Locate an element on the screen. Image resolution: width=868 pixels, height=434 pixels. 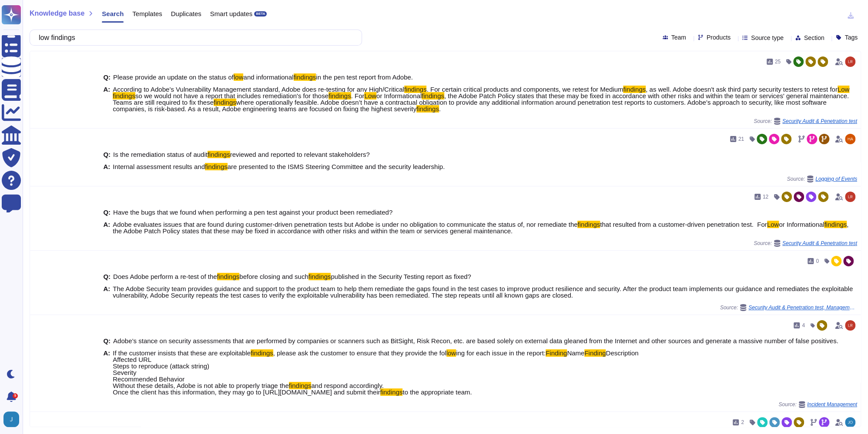
span: Team is located at coordinates (679, 38).